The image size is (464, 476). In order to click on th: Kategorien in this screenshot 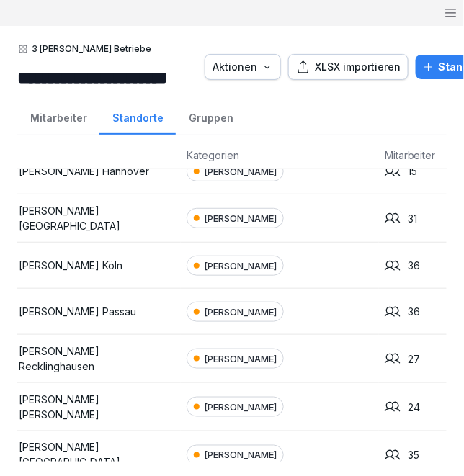, I will do `click(279, 156)`.